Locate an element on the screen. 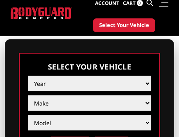 This screenshot has width=179, height=137. h3: Select Your Vehicle is located at coordinates (89, 67).